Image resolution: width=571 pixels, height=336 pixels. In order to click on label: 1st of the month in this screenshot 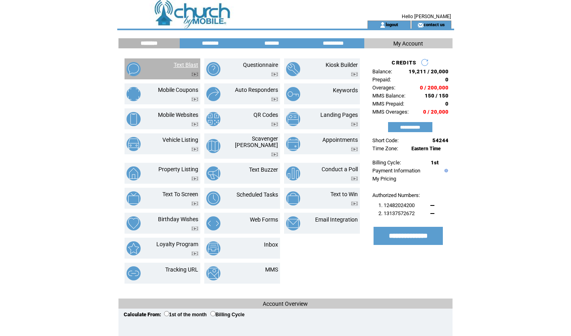, I will do `click(185, 315)`.